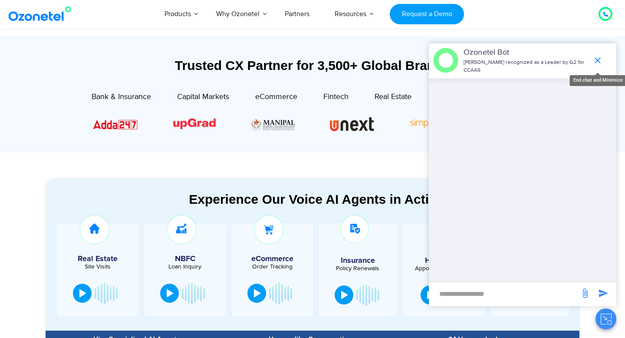  What do you see at coordinates (358, 260) in the screenshot?
I see `h5: Insurance` at bounding box center [358, 260].